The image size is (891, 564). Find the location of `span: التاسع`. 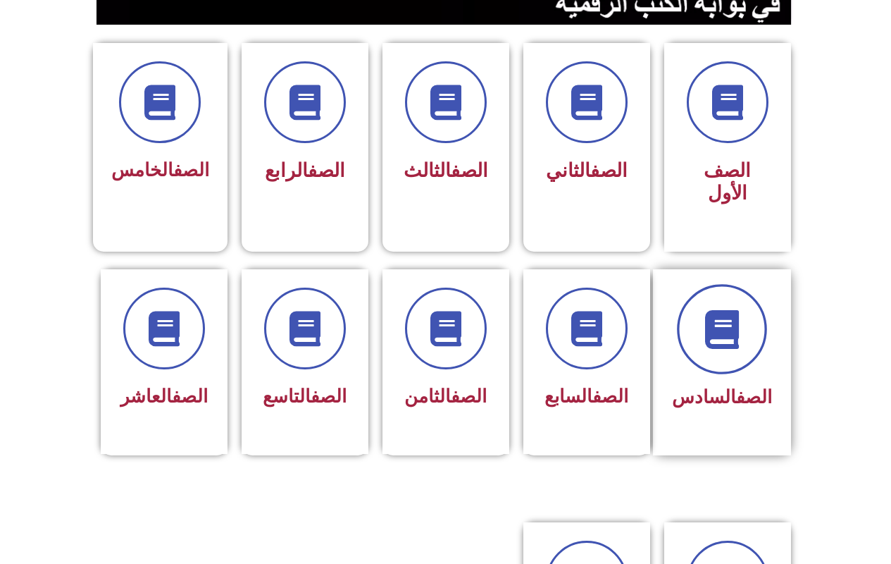

span: التاسع is located at coordinates (304, 396).